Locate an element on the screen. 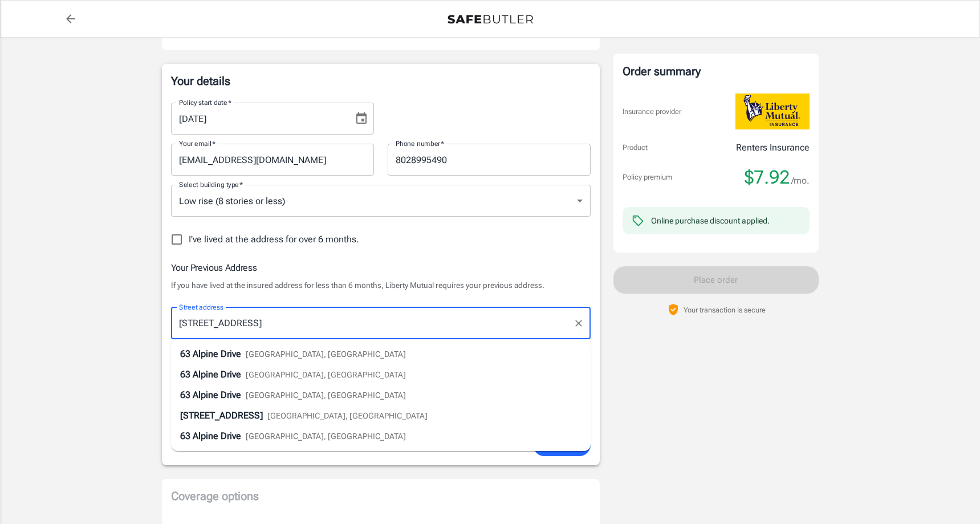  div: Order summary is located at coordinates (716, 72).